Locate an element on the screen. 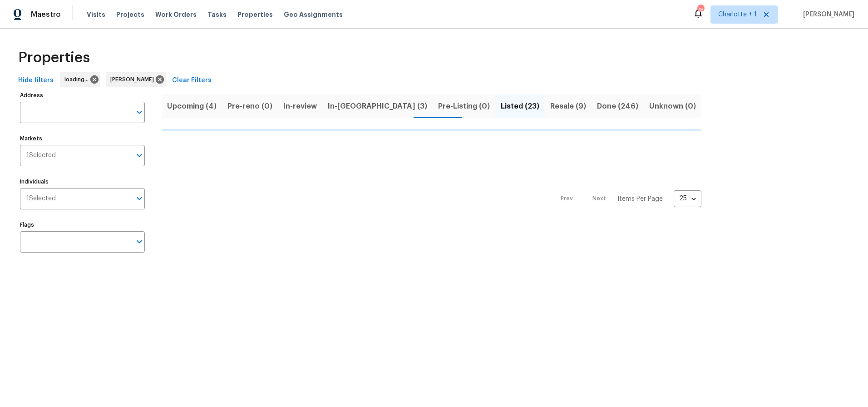  nav: Pagination Navigation is located at coordinates (627, 199).